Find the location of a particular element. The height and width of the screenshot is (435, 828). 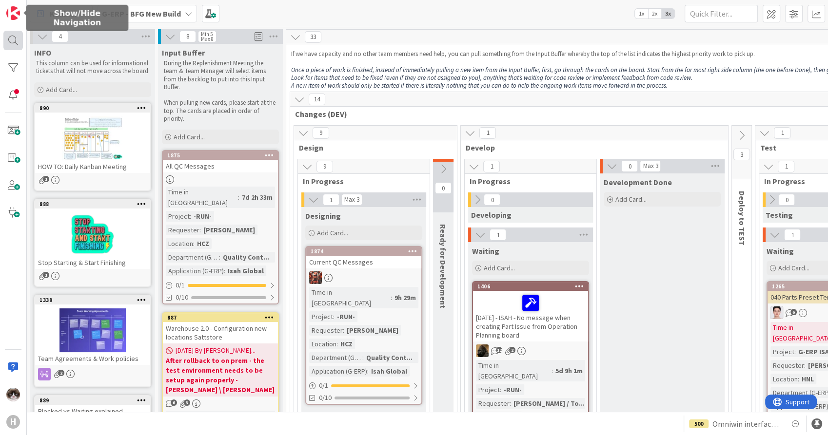

span: Support is located at coordinates (32, 7).